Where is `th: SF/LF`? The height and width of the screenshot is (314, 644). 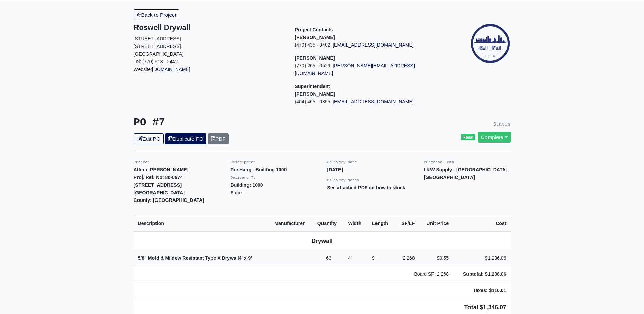
th: SF/LF is located at coordinates (406, 223).